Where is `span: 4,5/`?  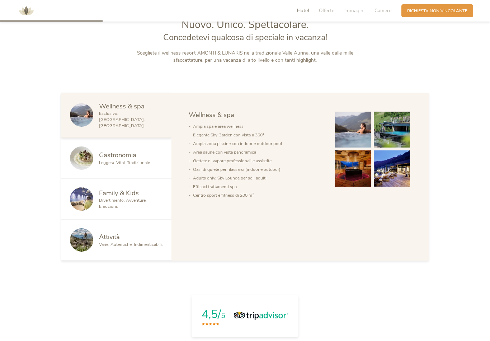
span: 4,5/ is located at coordinates (211, 314).